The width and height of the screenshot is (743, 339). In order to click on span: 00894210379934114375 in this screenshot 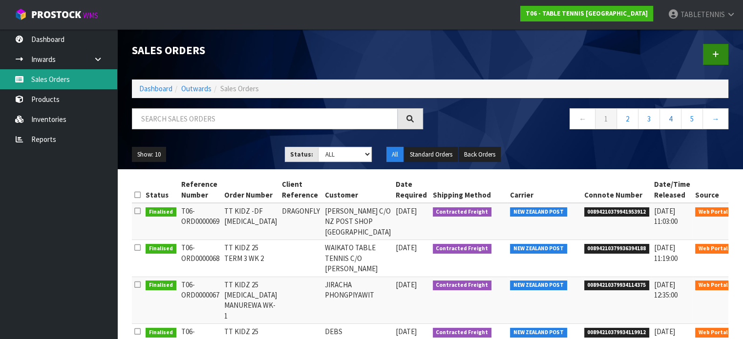, I will do `click(617, 286)`.